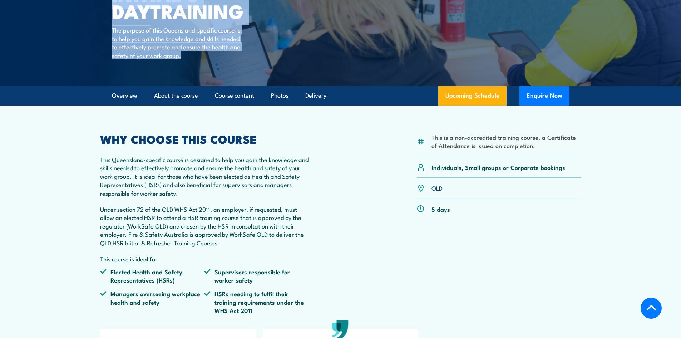 This screenshot has width=681, height=338. I want to click on a: Upcoming Schedule, so click(472, 96).